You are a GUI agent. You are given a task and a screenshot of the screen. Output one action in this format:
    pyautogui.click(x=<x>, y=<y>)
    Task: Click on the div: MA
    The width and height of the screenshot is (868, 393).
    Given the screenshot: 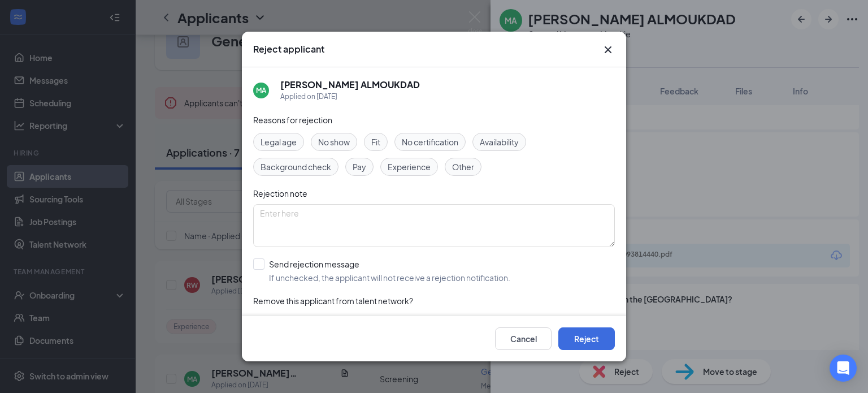 What is the action you would take?
    pyautogui.click(x=261, y=90)
    